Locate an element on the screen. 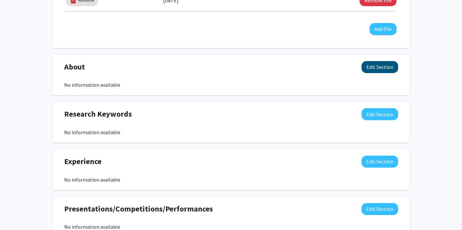  button: Edit Experience is located at coordinates (380, 161).